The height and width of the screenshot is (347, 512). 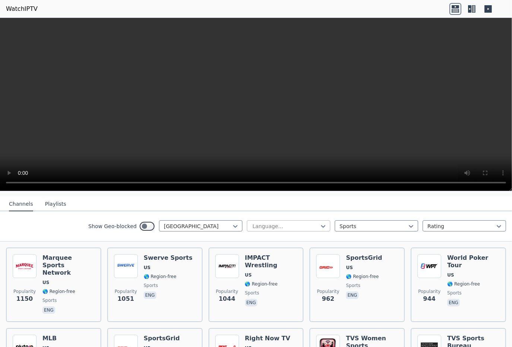 What do you see at coordinates (227, 299) in the screenshot?
I see `span: 1044` at bounding box center [227, 299].